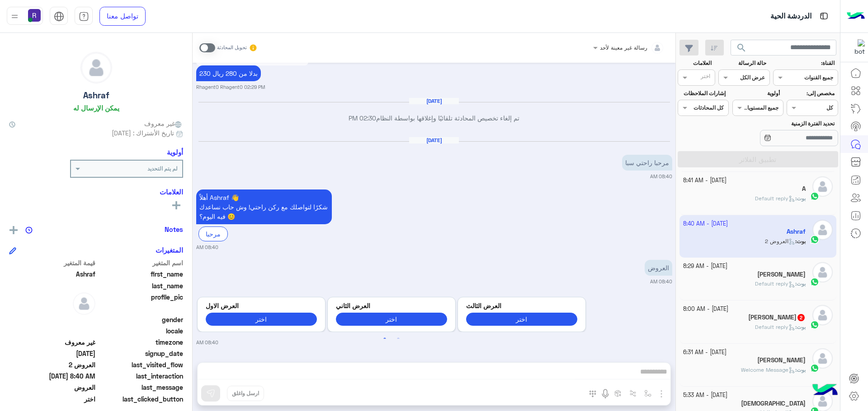  Describe the element at coordinates (228, 73) in the screenshot. I see `p: 13/8/2025, 2:29 PM` at that location.